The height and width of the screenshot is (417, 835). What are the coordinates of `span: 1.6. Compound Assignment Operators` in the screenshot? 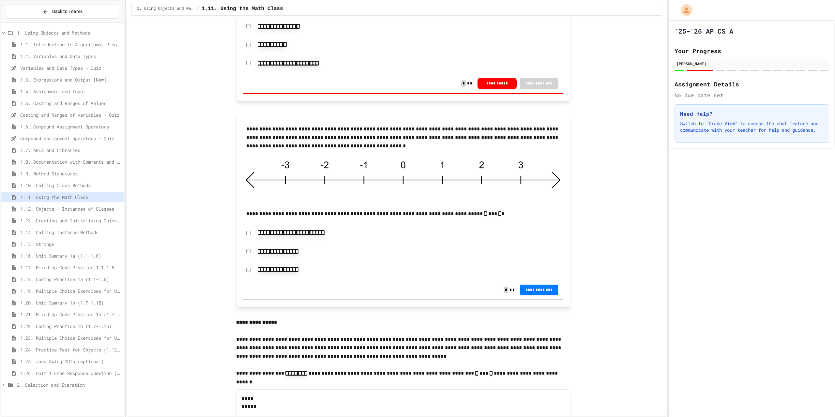 It's located at (71, 127).